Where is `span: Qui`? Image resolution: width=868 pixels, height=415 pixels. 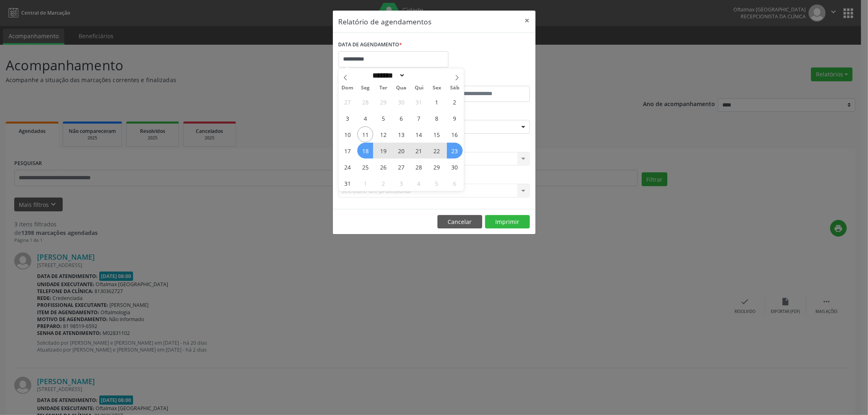 span: Qui is located at coordinates (419, 88).